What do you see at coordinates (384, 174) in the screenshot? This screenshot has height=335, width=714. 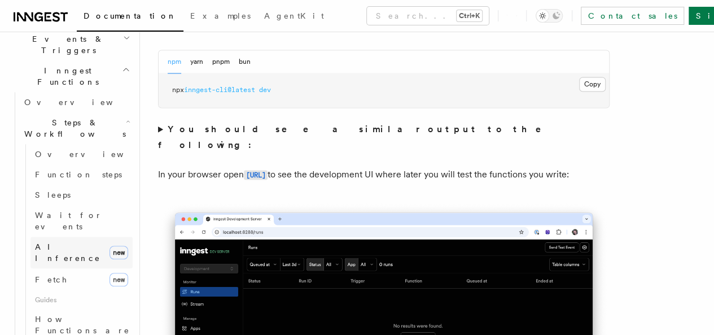 I see `p: In your browser open to see the development UI where later you will test the functions you write:` at bounding box center [384, 174].